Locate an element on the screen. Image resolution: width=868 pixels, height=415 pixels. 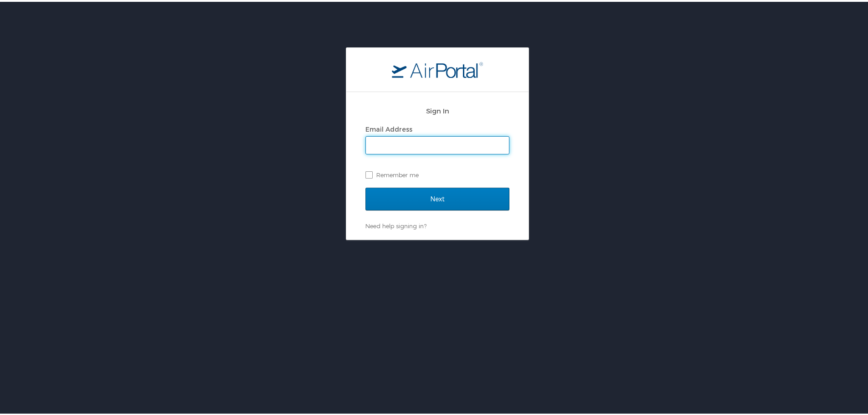
h2: Sign In is located at coordinates (437, 109).